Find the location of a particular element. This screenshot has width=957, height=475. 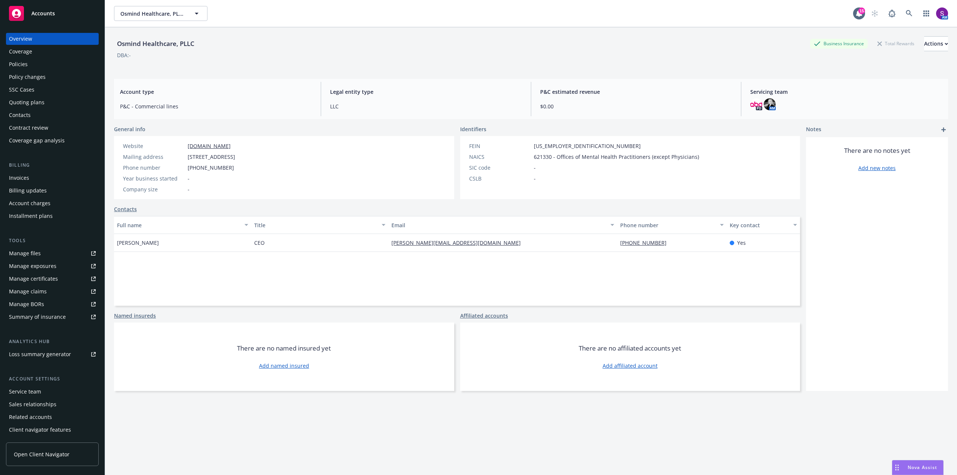

div: Quoting plans is located at coordinates (27, 102).